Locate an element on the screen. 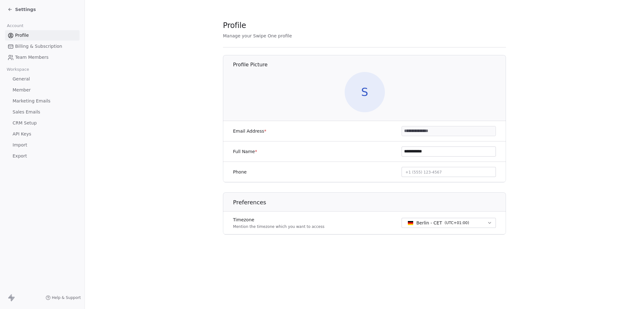 The image size is (644, 309). span: CRM Setup is located at coordinates (24, 123).